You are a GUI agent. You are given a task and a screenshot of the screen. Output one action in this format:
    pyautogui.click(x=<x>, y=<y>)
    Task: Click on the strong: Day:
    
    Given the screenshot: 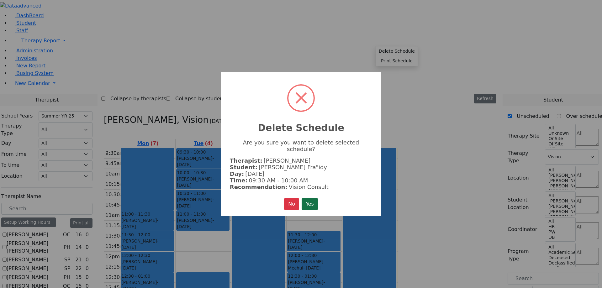 What is the action you would take?
    pyautogui.click(x=237, y=174)
    